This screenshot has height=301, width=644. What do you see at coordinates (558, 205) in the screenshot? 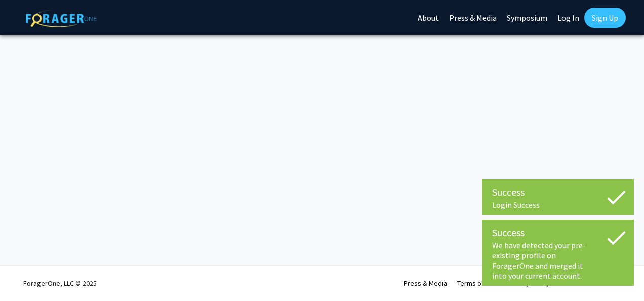
I see `div: Login Success` at bounding box center [558, 205].